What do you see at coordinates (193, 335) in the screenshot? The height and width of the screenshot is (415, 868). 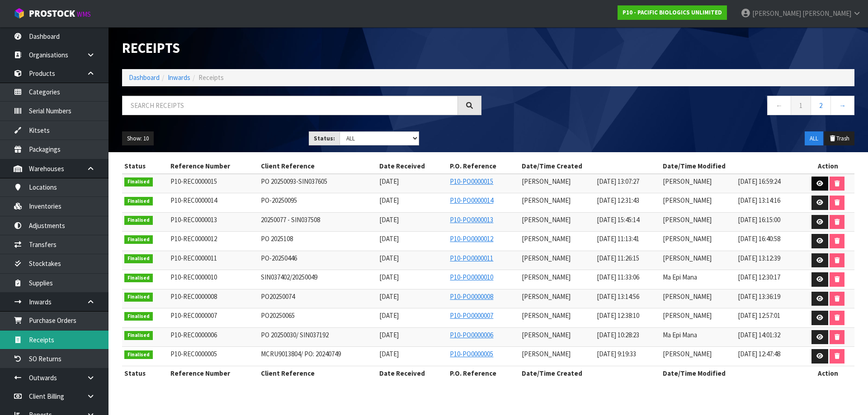 I see `span: P10-REC0000006` at bounding box center [193, 335].